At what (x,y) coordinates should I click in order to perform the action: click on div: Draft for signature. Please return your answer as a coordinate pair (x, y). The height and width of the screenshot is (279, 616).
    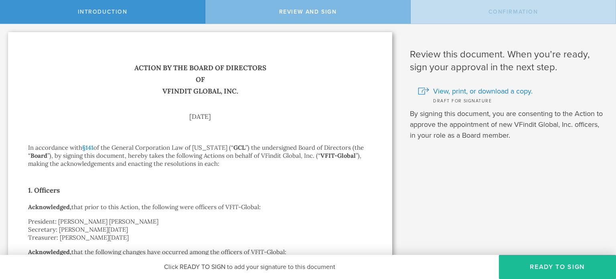
    Looking at the image, I should click on (511, 100).